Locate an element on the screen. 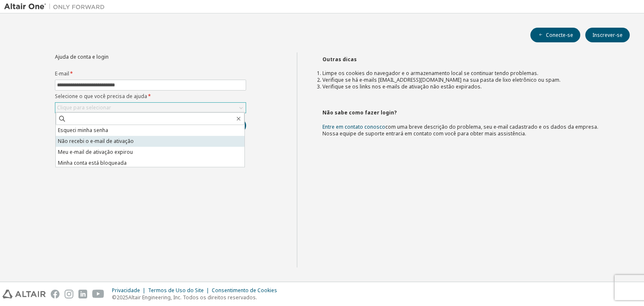 This screenshot has height=306, width=644. font: Ajuda de conta e login is located at coordinates (82, 57).